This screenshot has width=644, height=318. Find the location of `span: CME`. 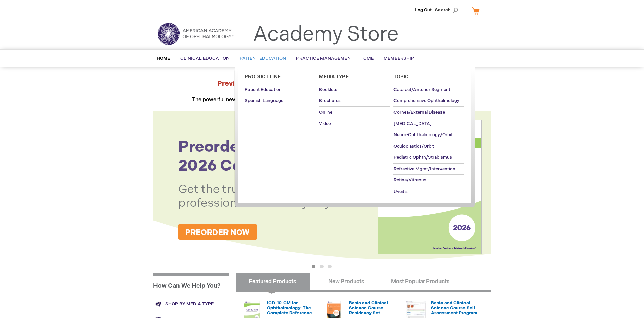

span: CME is located at coordinates (369, 58).